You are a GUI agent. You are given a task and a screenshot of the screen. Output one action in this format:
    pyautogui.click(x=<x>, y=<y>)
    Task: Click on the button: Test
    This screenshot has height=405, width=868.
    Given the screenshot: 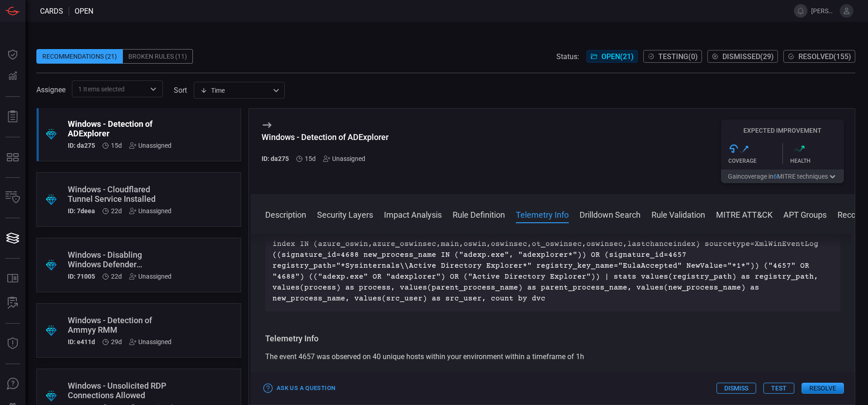 What is the action you would take?
    pyautogui.click(x=779, y=388)
    